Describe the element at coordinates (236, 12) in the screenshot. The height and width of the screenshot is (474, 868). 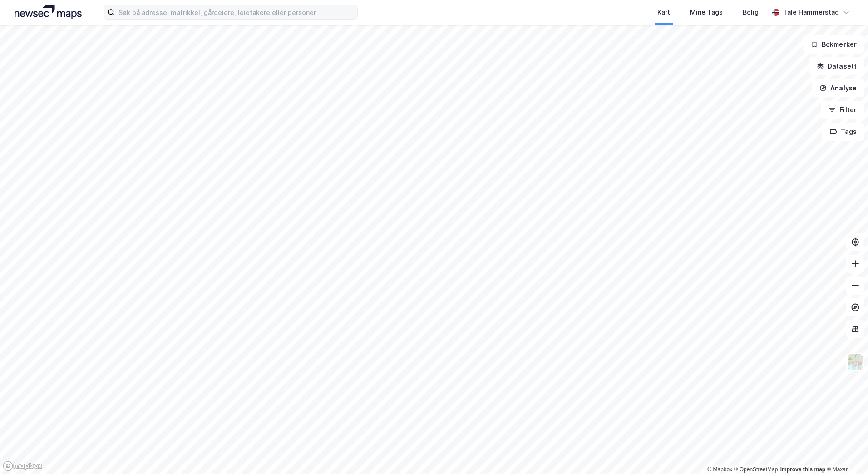
I see `input: Søk på adresse, matrikkel, gårdeiere, leietakere eller personer` at that location.